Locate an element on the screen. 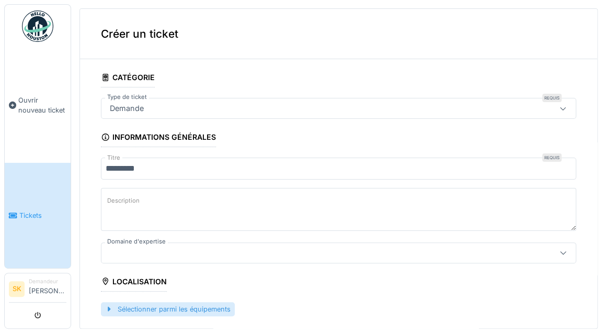  img: Badge_color-CXgf-gQk.svg is located at coordinates (38, 26).